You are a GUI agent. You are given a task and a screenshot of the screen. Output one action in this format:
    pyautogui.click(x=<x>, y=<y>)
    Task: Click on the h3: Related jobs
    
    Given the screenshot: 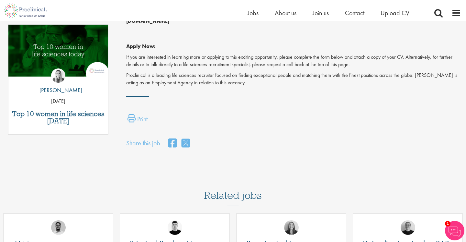 What is the action you would take?
    pyautogui.click(x=233, y=189)
    